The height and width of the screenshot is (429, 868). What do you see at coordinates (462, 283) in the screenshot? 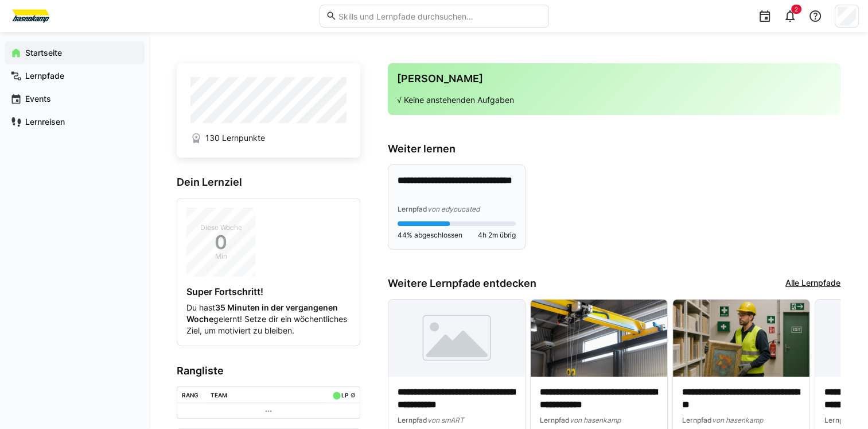
I see `h3: Weitere Lernpfade entdecken` at bounding box center [462, 283].